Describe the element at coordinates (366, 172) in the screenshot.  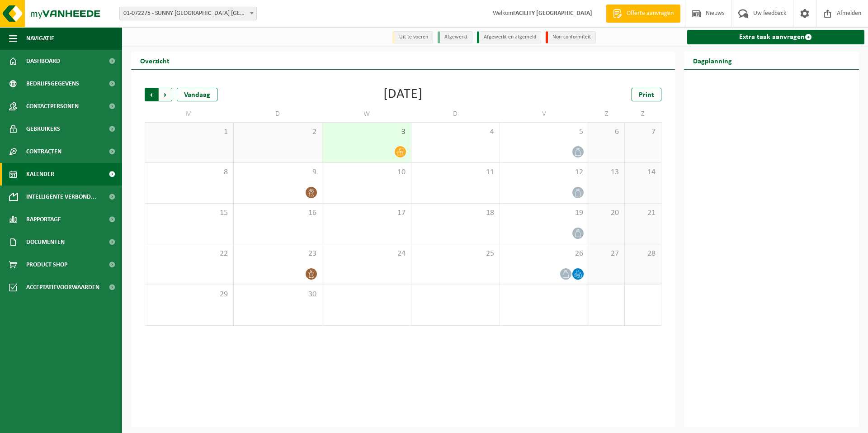
I see `span: 10` at that location.